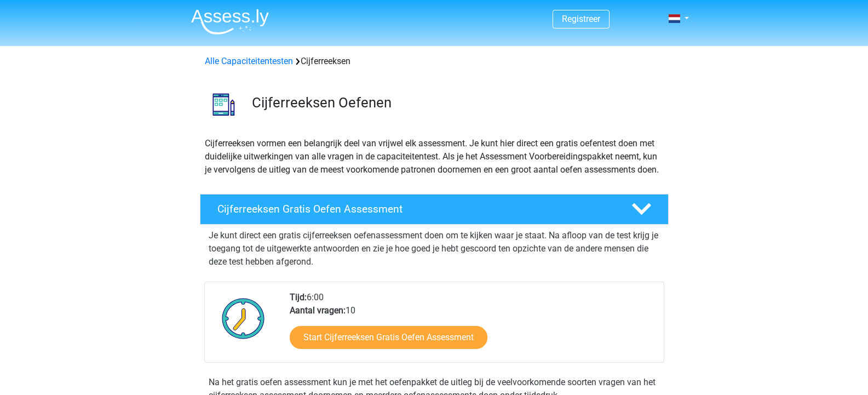 This screenshot has height=395, width=868. Describe the element at coordinates (224, 104) in the screenshot. I see `img: cijferreeksen` at that location.